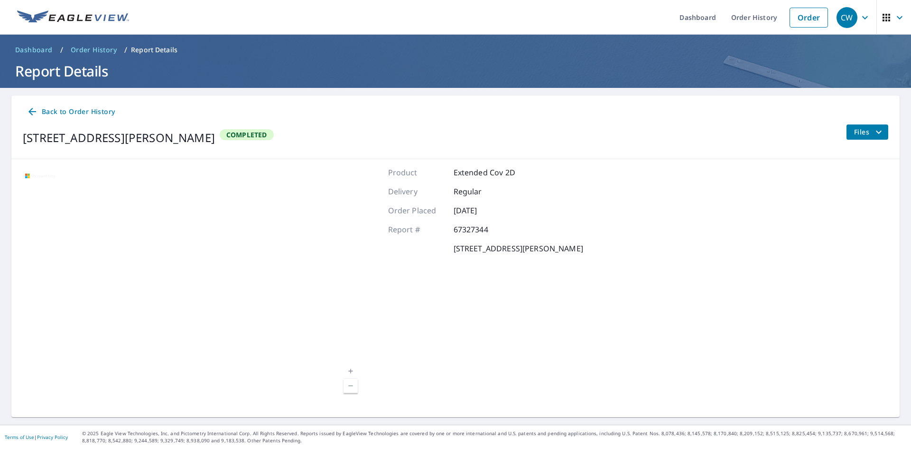 The width and height of the screenshot is (911, 449). What do you see at coordinates (154, 50) in the screenshot?
I see `p: Report Details` at bounding box center [154, 50].